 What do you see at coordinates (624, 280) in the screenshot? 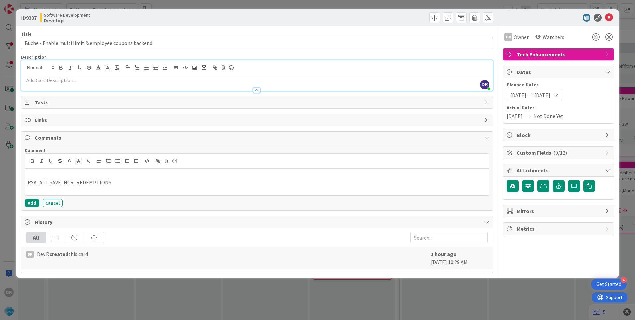
I see `div: 4` at bounding box center [624, 280].